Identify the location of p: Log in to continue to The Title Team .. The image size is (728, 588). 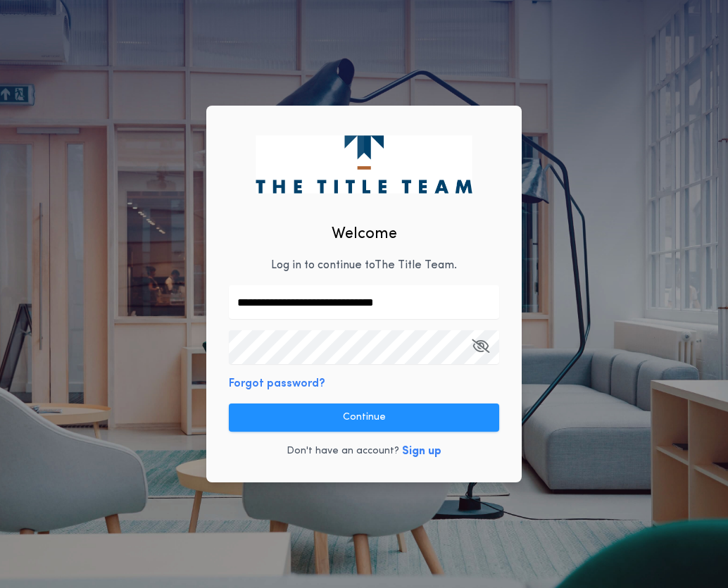
(364, 266).